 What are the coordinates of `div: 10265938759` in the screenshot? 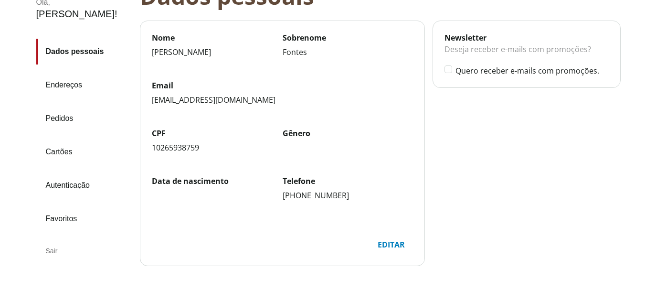 It's located at (217, 148).